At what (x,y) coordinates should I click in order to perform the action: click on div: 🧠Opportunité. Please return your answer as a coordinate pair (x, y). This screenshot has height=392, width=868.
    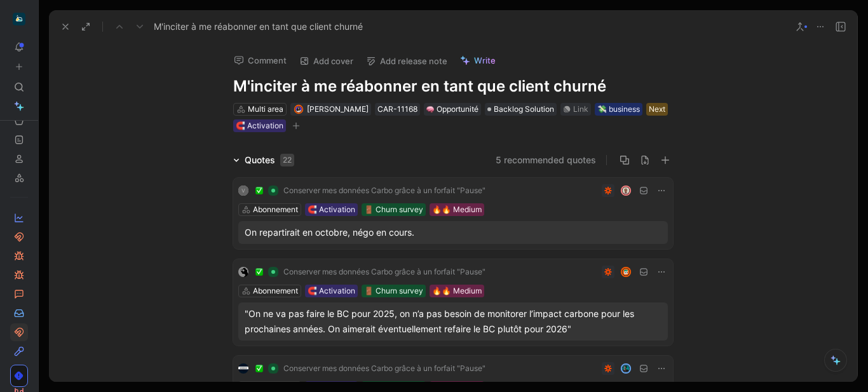
    Looking at the image, I should click on (452, 109).